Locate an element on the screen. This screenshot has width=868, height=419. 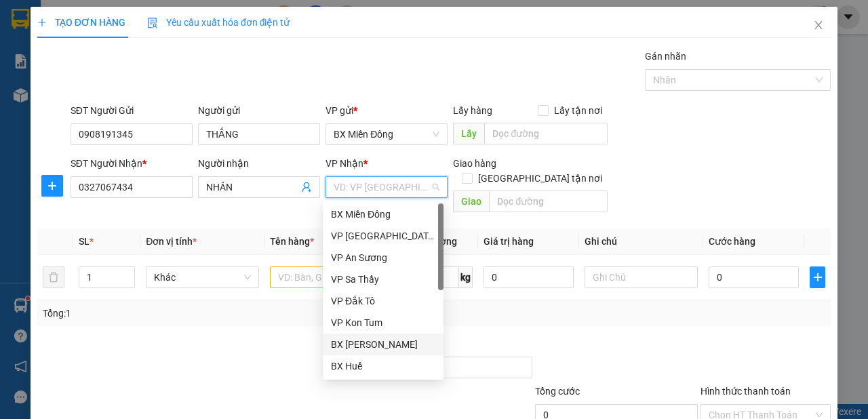
div: SĐT Người Nhận is located at coordinates (131, 163).